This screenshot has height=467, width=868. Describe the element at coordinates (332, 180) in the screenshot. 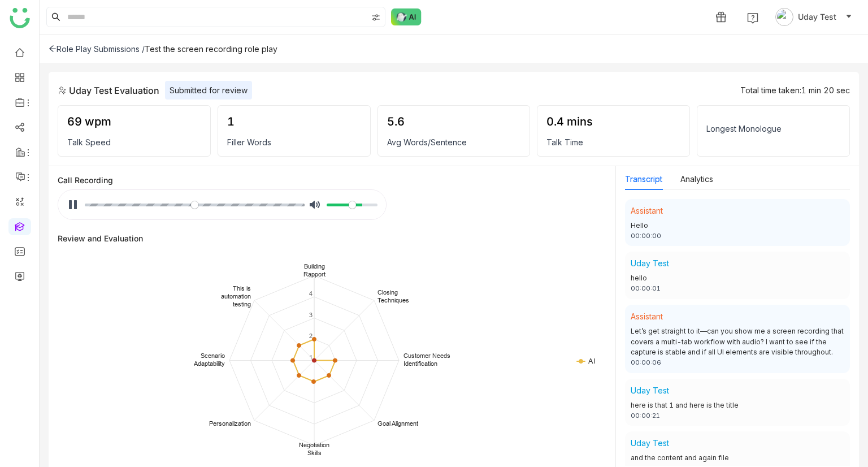

I see `div: Call Recording` at that location.